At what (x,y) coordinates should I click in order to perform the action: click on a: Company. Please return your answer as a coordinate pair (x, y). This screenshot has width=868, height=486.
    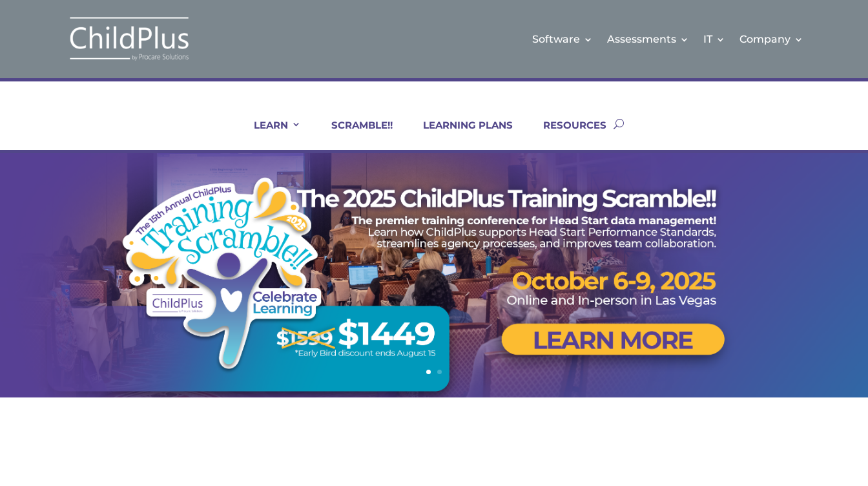
    Looking at the image, I should click on (772, 39).